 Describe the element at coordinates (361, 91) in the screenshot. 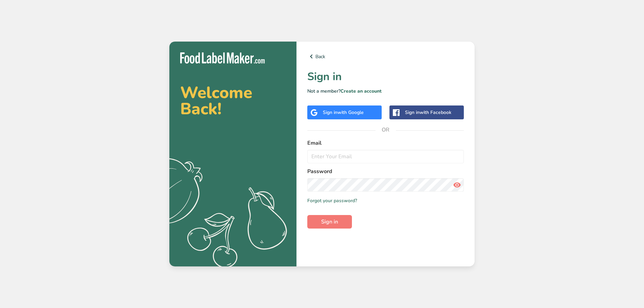

I see `a: Create an account` at that location.